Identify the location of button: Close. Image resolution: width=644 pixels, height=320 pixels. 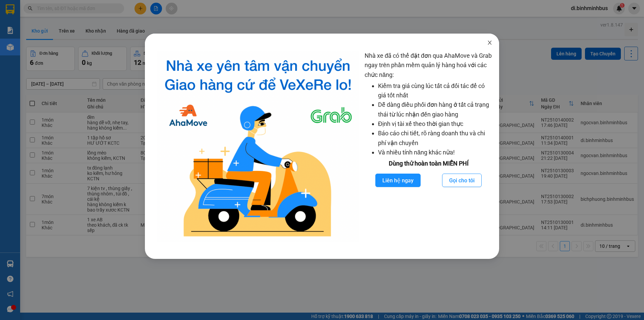
(490, 43).